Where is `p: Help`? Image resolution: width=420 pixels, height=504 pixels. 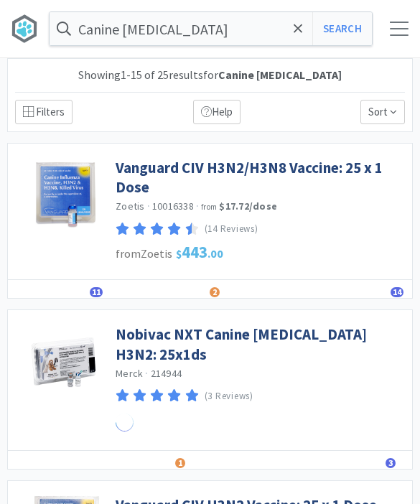
p: Help is located at coordinates (217, 112).